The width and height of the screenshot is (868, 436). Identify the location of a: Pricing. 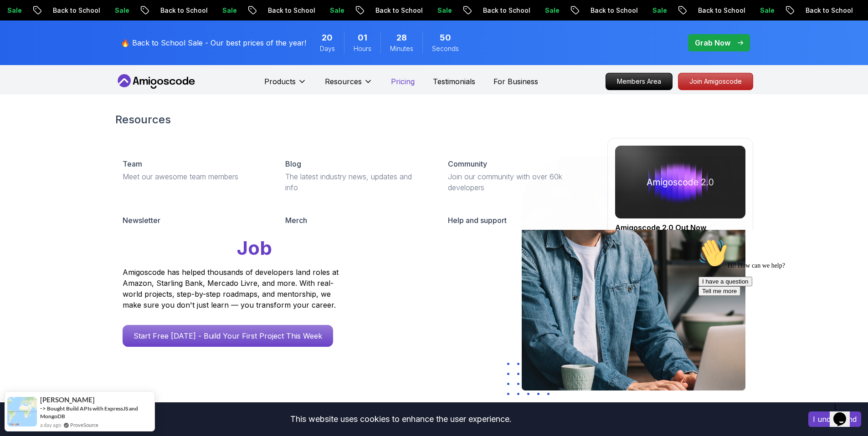
(403, 81).